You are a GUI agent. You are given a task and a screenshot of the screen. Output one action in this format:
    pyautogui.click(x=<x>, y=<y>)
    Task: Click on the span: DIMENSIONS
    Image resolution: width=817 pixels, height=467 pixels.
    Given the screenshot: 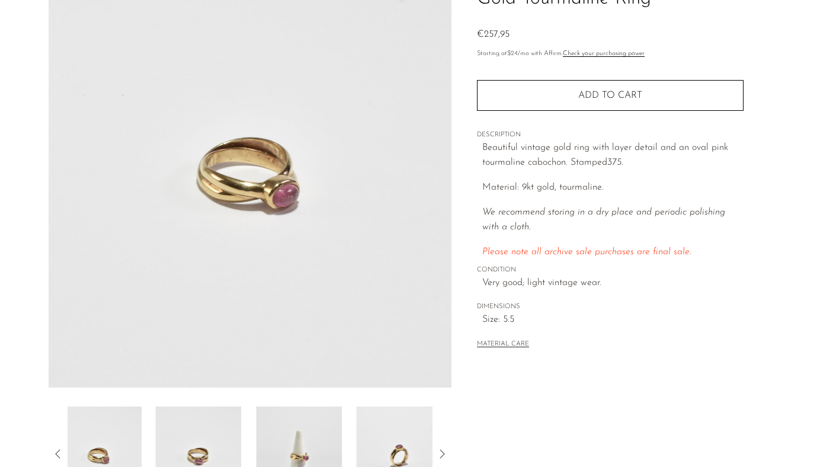 What is the action you would take?
    pyautogui.click(x=610, y=307)
    